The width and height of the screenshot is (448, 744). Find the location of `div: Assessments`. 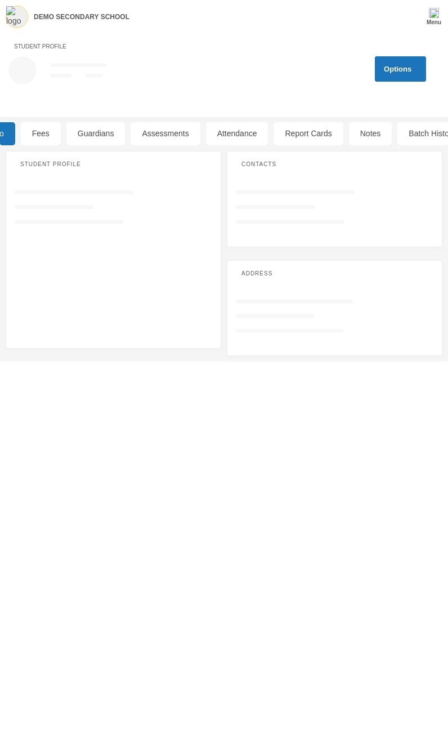

div: Assessments is located at coordinates (165, 133).